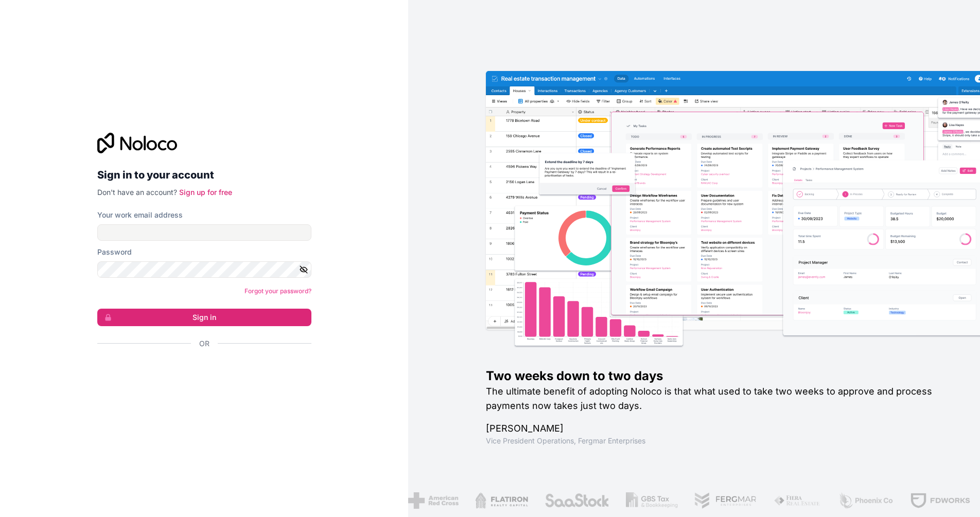  Describe the element at coordinates (204, 233) in the screenshot. I see `input: Email address` at that location.